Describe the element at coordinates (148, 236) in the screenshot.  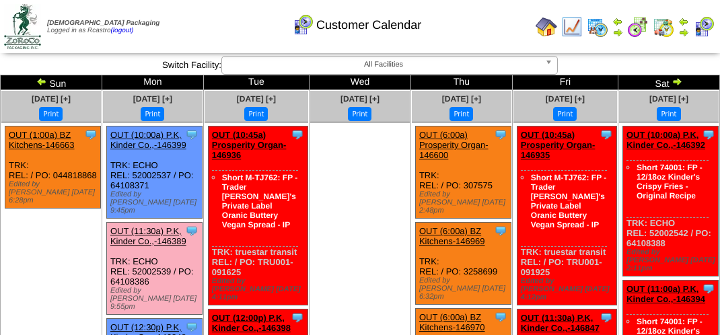
I see `a: OUT (11:30a) P.K, Kinder Co.,-146389` at that location.